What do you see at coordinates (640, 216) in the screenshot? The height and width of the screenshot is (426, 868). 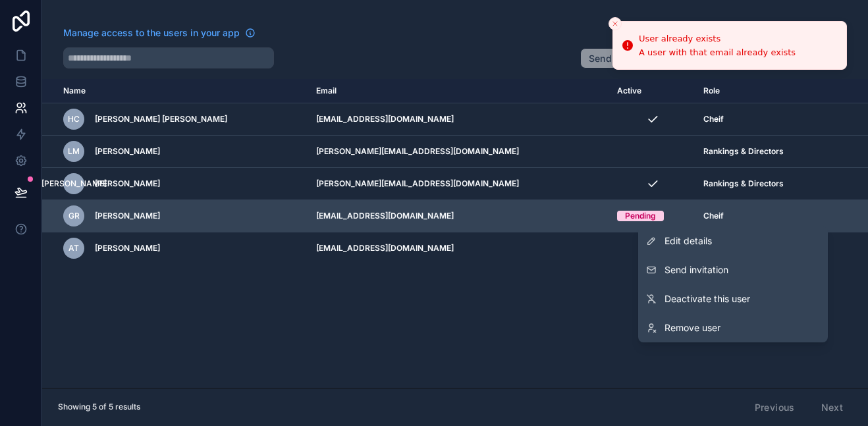 I see `div: Pending` at bounding box center [640, 216].